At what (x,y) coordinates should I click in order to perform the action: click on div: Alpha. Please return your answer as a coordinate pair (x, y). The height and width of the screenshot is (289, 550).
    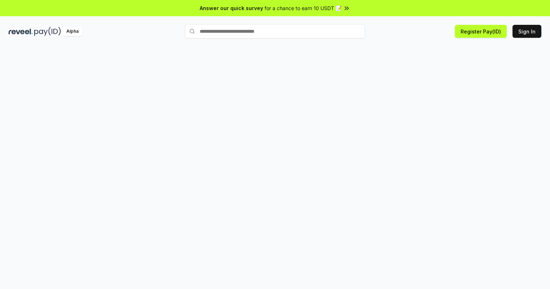
    Looking at the image, I should click on (72, 31).